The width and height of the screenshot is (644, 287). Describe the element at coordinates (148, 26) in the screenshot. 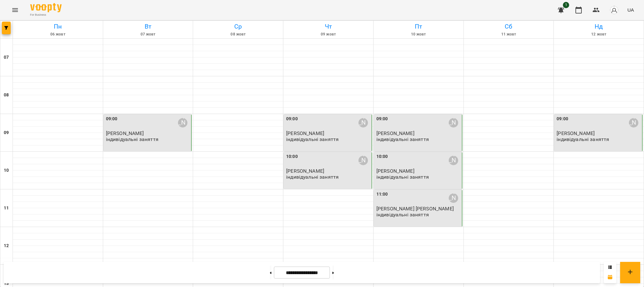

I see `h6: Вт` at that location.